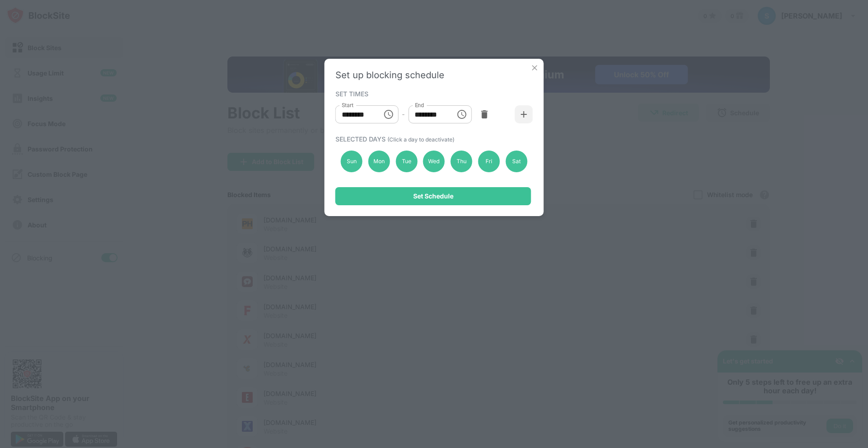  What do you see at coordinates (516, 162) in the screenshot?
I see `div: Sat` at bounding box center [516, 162].